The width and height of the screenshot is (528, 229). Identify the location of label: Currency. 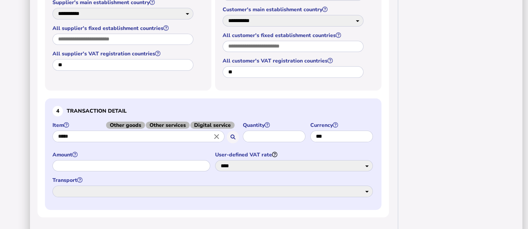
(342, 125).